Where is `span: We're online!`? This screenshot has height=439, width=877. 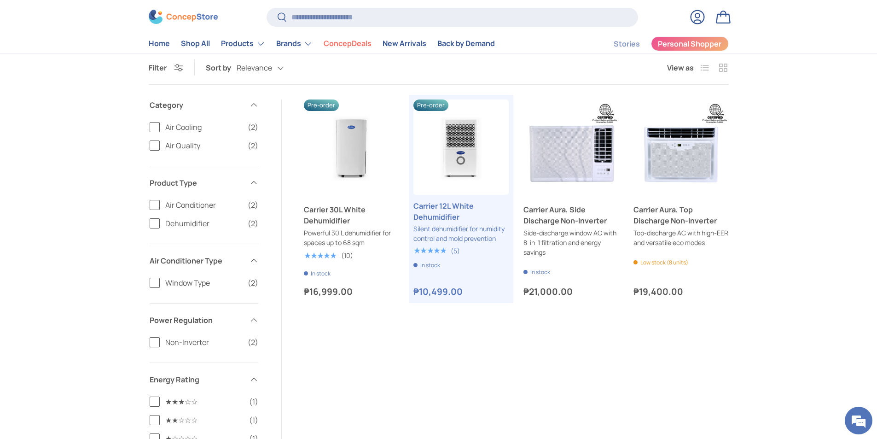 span: We're online! is located at coordinates (90, 162).